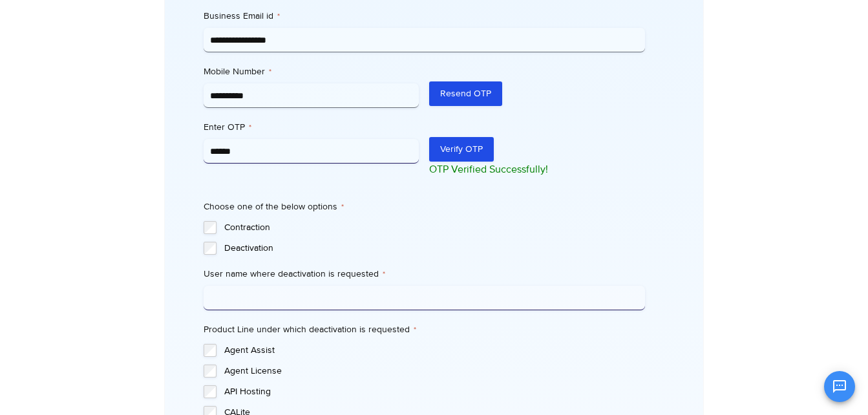  What do you see at coordinates (465, 94) in the screenshot?
I see `button: Resend OTP` at bounding box center [465, 94].